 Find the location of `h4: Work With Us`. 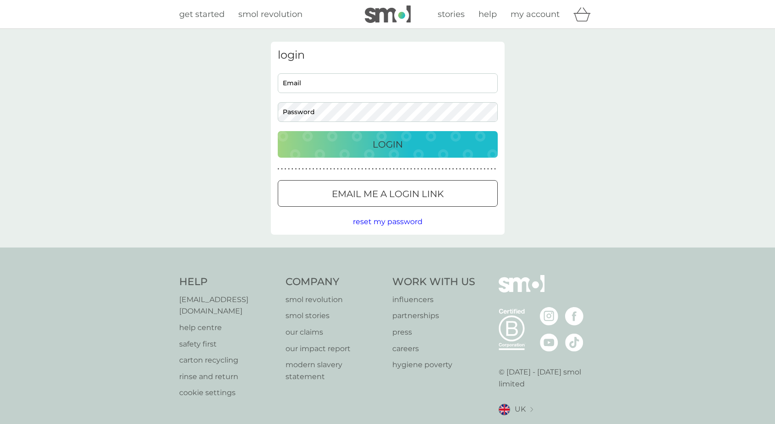

h4: Work With Us is located at coordinates (433, 282).